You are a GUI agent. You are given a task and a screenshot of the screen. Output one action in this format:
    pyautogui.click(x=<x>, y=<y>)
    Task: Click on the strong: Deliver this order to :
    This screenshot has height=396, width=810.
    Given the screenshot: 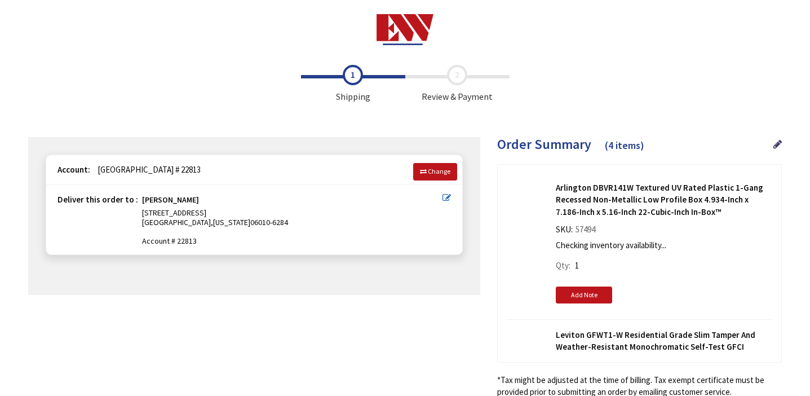 What is the action you would take?
    pyautogui.click(x=97, y=199)
    